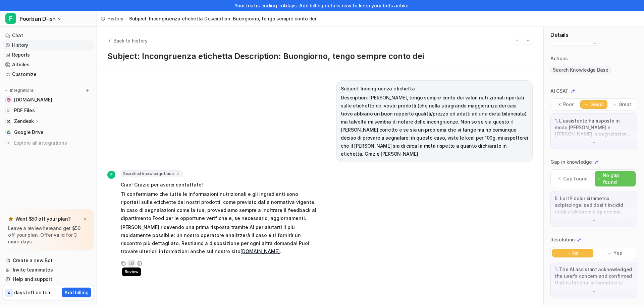 This screenshot has width=644, height=305. What do you see at coordinates (597, 104) in the screenshot?
I see `p: Good` at bounding box center [597, 104].